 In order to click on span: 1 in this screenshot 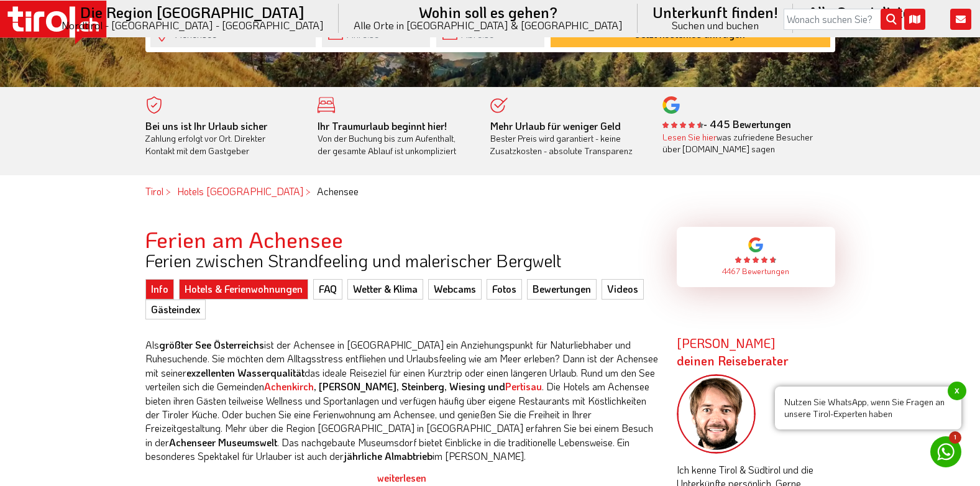, I will do `click(955, 438)`.